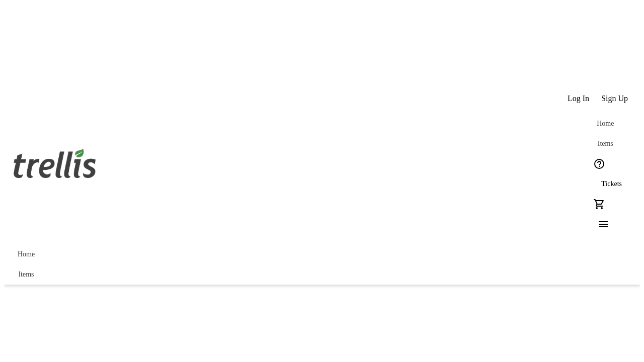 The image size is (644, 362). Describe the element at coordinates (612, 184) in the screenshot. I see `span: Tickets` at that location.